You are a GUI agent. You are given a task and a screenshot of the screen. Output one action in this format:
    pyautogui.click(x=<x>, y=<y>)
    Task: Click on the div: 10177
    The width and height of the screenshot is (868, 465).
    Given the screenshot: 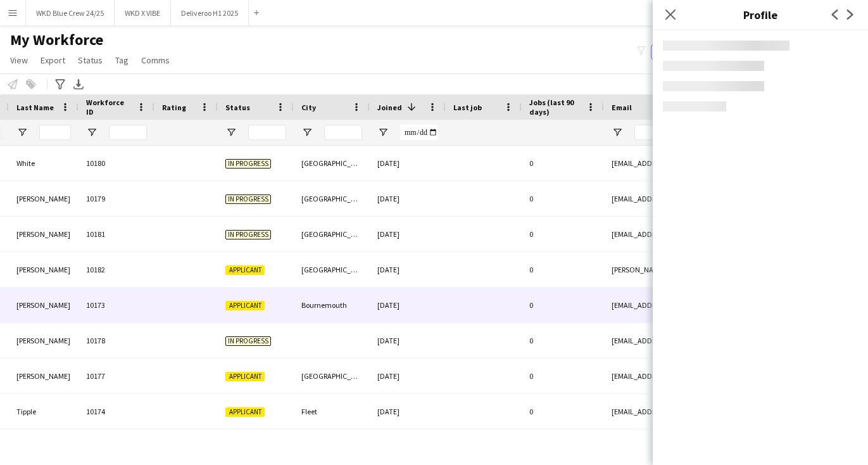 What is the action you would take?
    pyautogui.click(x=117, y=376)
    